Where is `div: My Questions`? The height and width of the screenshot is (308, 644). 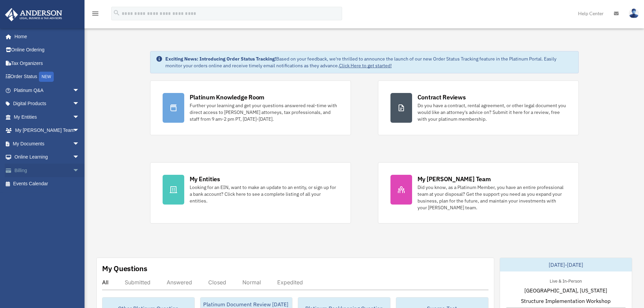 div: My Questions is located at coordinates (124, 268).